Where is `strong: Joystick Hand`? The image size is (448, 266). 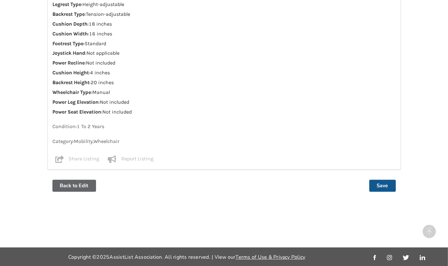
strong: Joystick Hand is located at coordinates (69, 53).